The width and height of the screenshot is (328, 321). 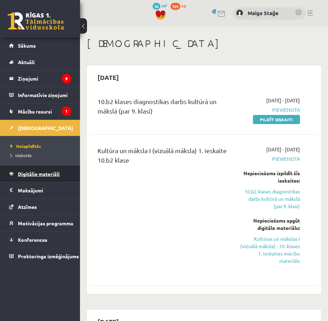 I want to click on a: 101 xp, so click(x=180, y=6).